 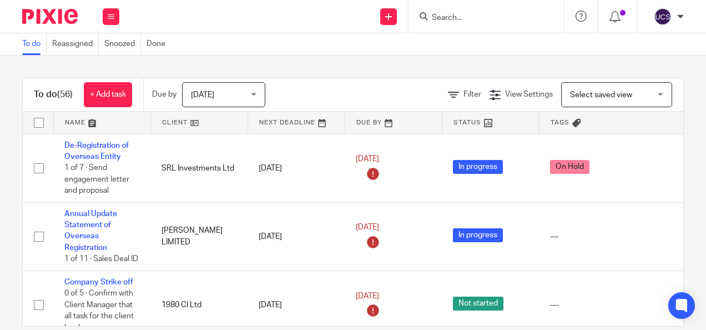 I want to click on span: On Hold, so click(x=570, y=167).